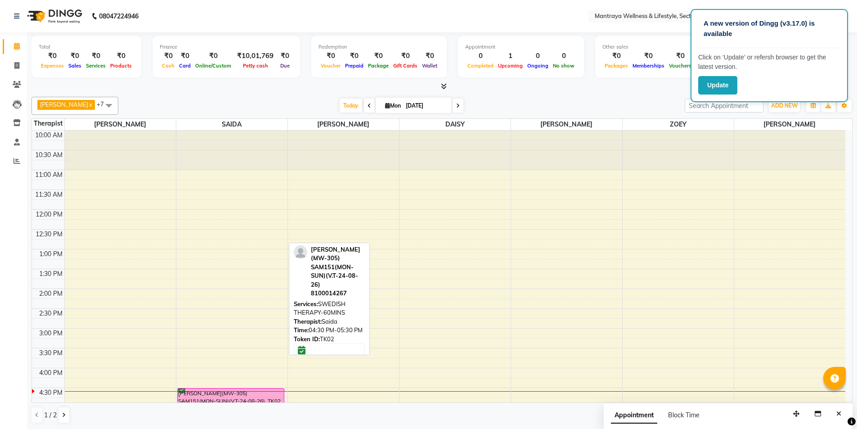  I want to click on span: Gift Cards, so click(405, 66).